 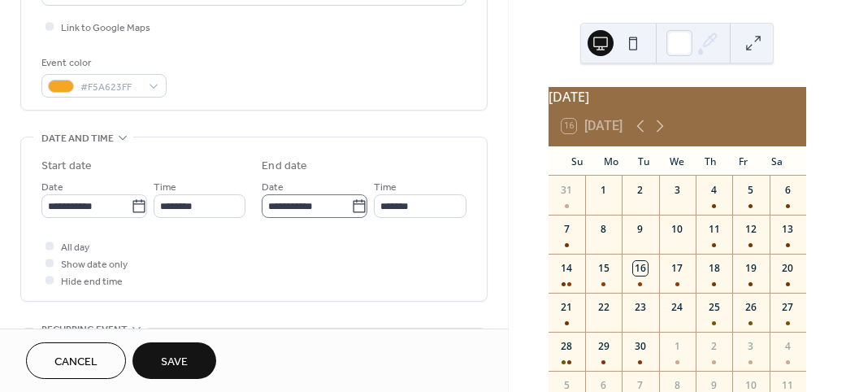 What do you see at coordinates (102, 63) in the screenshot?
I see `div: Event color` at bounding box center [102, 63].